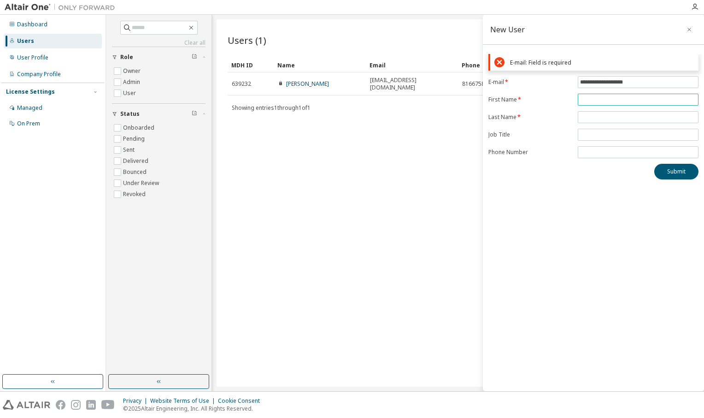 This screenshot has width=704, height=418. I want to click on label: Pending, so click(135, 139).